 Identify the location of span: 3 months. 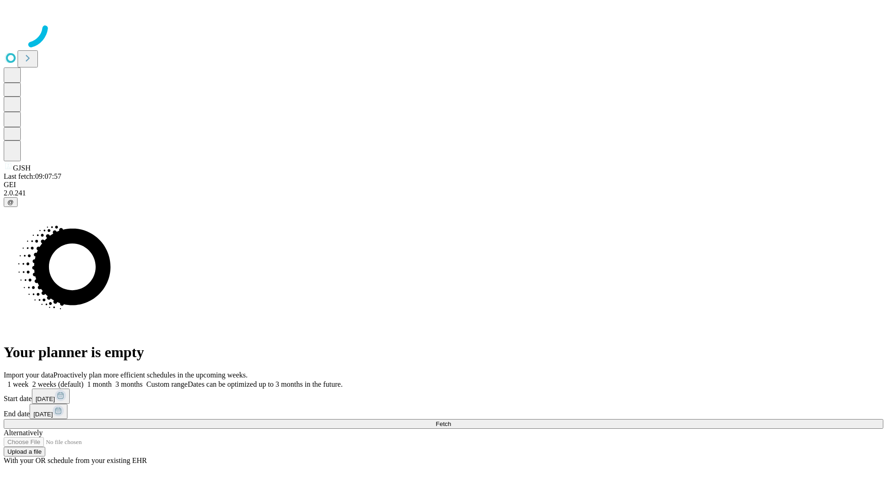
(129, 384).